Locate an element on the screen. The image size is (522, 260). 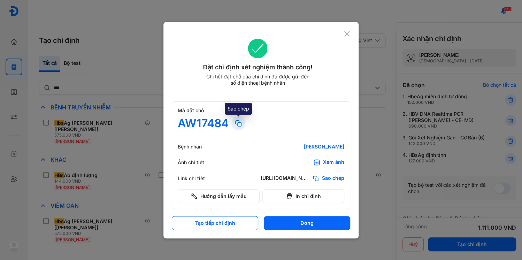
button: In chỉ định is located at coordinates (303, 196).